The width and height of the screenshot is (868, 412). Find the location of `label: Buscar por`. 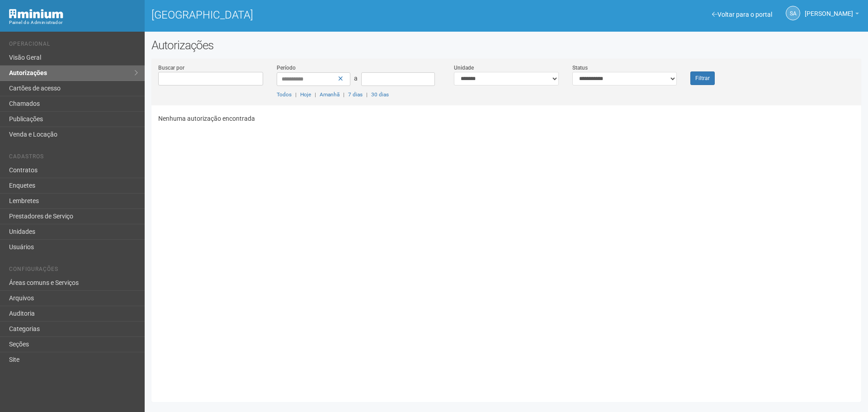

label: Buscar por is located at coordinates (172, 68).